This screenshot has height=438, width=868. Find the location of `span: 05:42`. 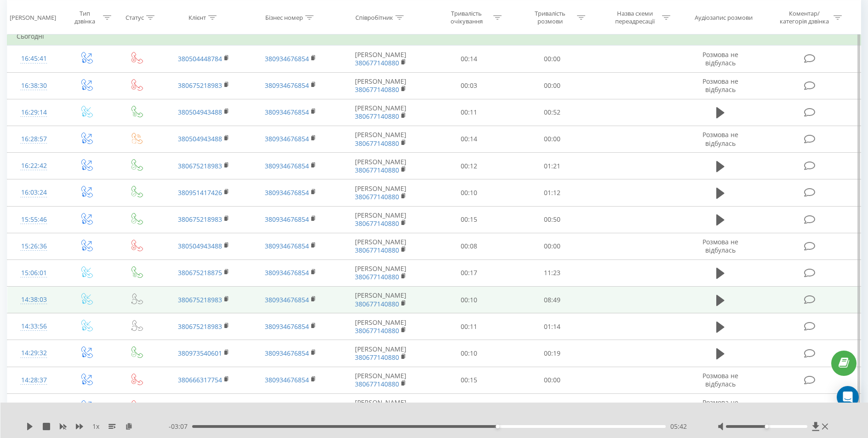

span: 05:42 is located at coordinates (678, 426).